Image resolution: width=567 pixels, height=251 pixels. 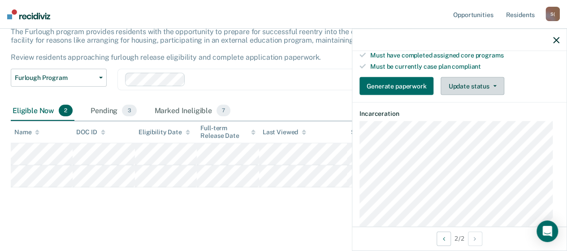 What do you see at coordinates (29, 14) in the screenshot?
I see `img: Recidiviz` at bounding box center [29, 14].